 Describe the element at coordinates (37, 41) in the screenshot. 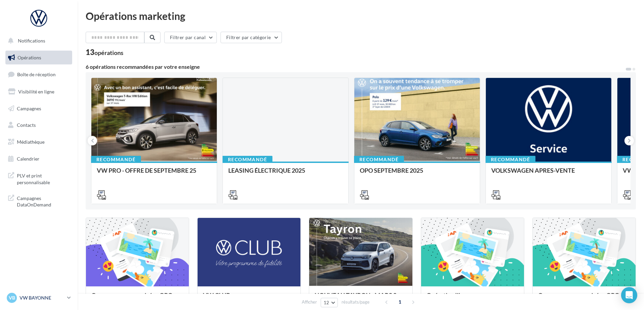

I see `button: Notifications` at that location.